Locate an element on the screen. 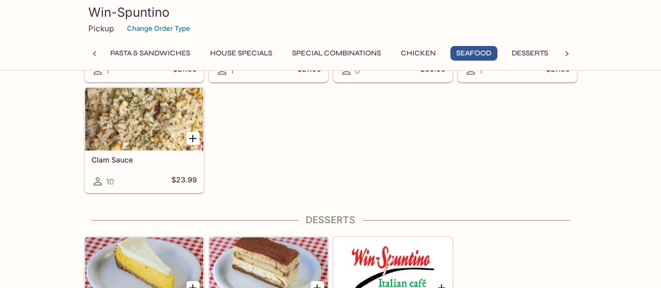 The image size is (661, 288). h5: Clam Sauce is located at coordinates (144, 159).